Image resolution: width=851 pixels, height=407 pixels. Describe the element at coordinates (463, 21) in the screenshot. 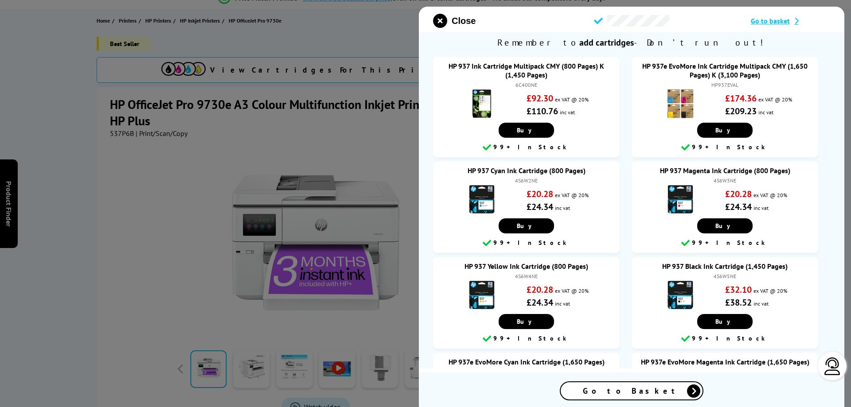

I see `span: Close` at that location.